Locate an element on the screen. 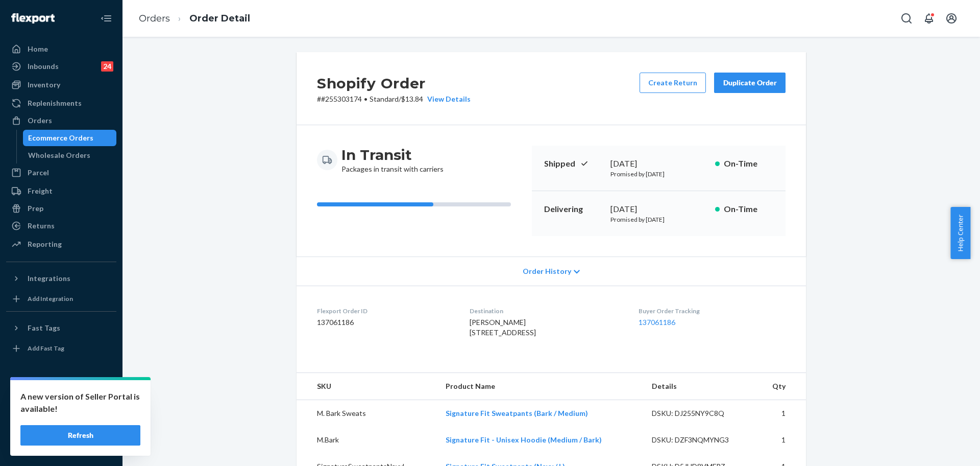 This screenshot has height=466, width=980. a: Help Center is located at coordinates (62, 428).